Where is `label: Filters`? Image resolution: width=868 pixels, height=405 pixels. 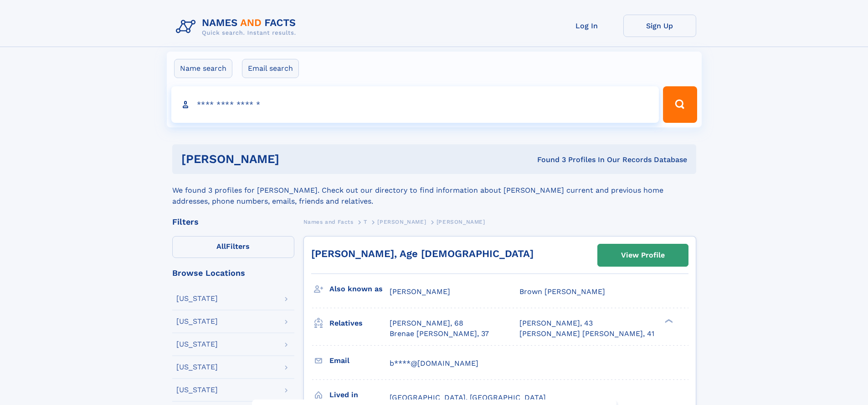 label: Filters is located at coordinates (233, 247).